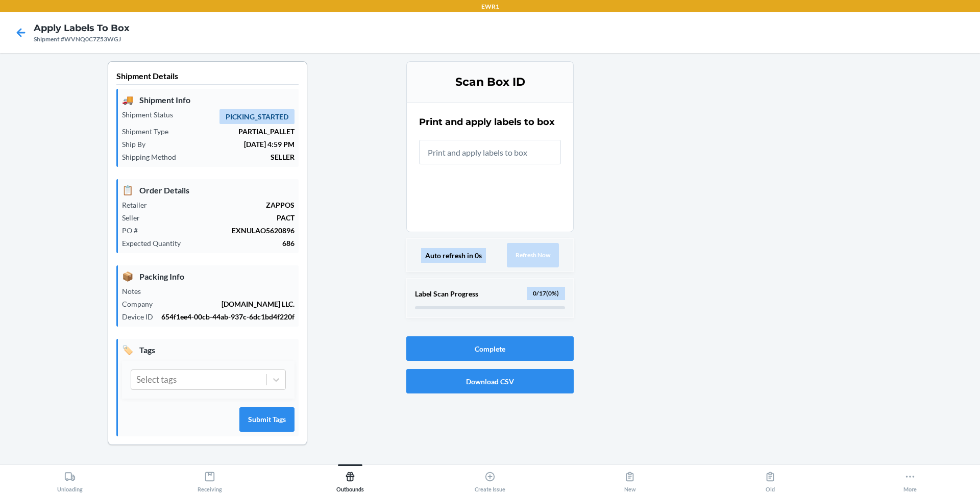 This screenshot has width=980, height=494. What do you see at coordinates (151, 114) in the screenshot?
I see `p: Shipment Status` at bounding box center [151, 114].